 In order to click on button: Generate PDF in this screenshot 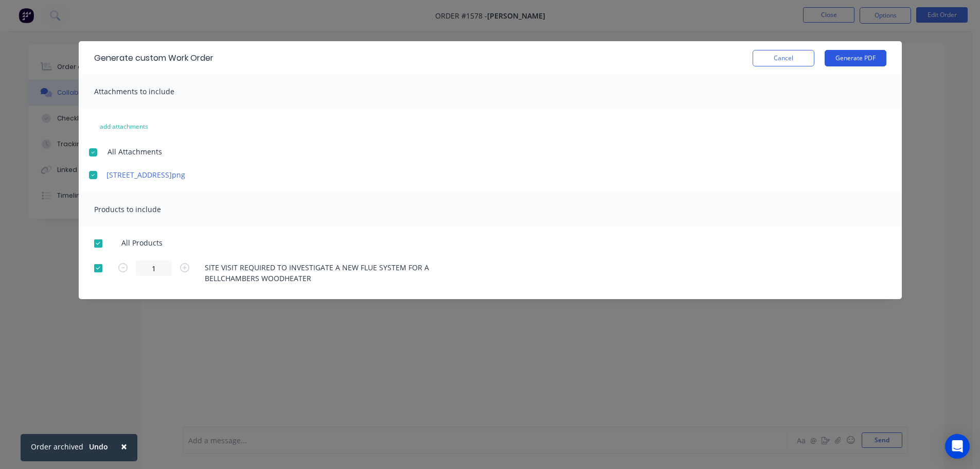, I will do `click(855, 58)`.